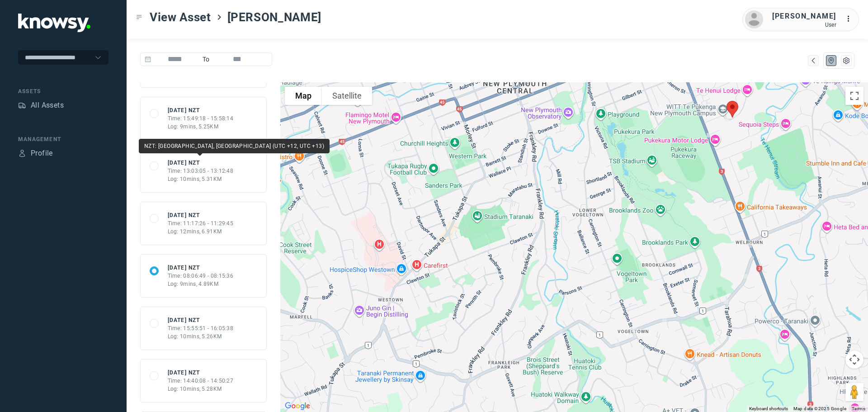  What do you see at coordinates (804, 25) in the screenshot?
I see `div: User` at bounding box center [804, 25].